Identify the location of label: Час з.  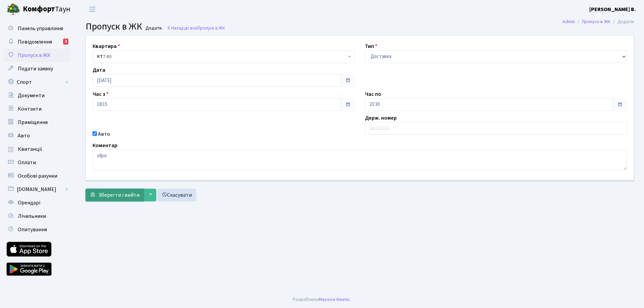
(101, 94).